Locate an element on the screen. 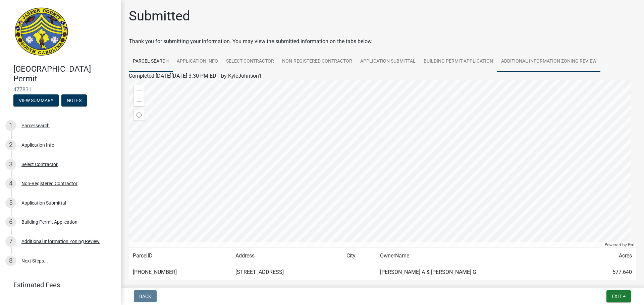  button: View Summary is located at coordinates (36, 101).